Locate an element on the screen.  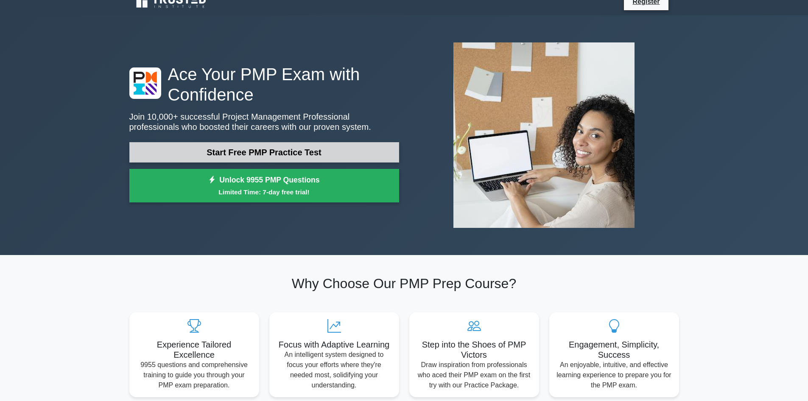
h5: Experience Tailored Excellence is located at coordinates (194, 350).